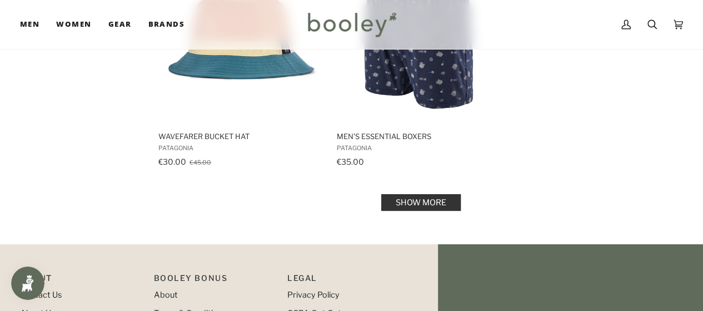 The height and width of the screenshot is (311, 703). I want to click on a: Show more, so click(421, 202).